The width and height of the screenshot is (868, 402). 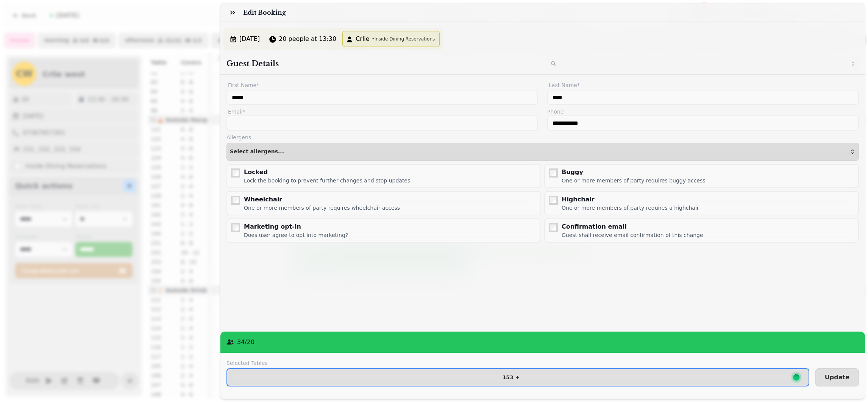 What do you see at coordinates (703, 85) in the screenshot?
I see `label: Last Name*` at bounding box center [703, 85].